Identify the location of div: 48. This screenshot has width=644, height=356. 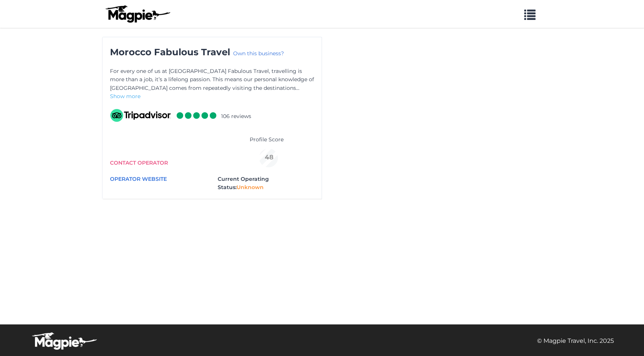
(269, 158).